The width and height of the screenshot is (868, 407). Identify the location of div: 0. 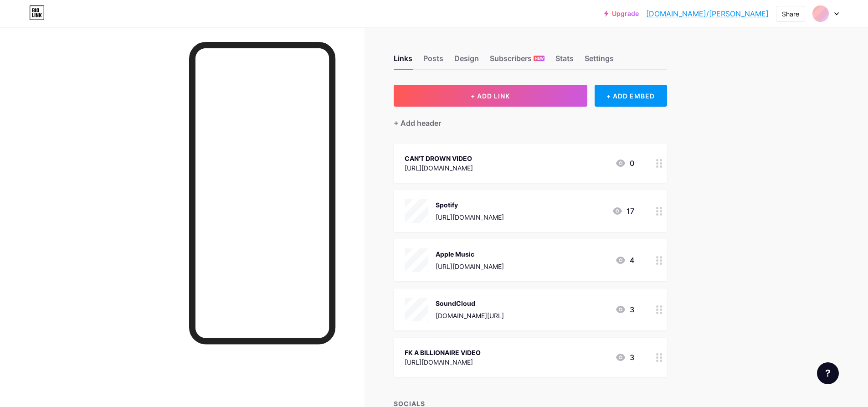
(625, 163).